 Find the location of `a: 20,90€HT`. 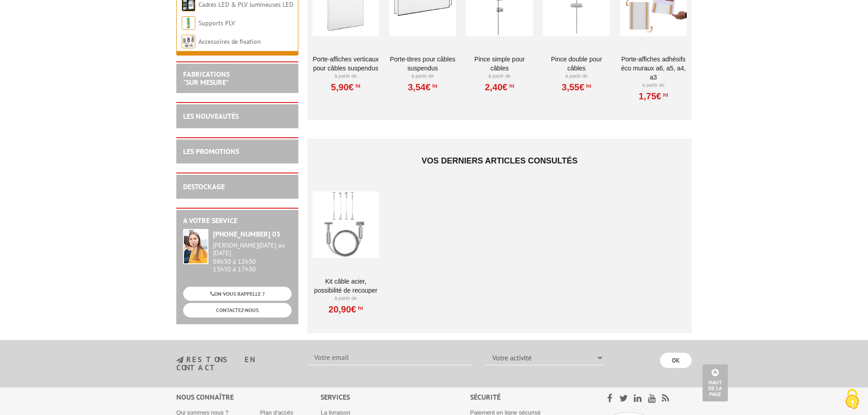

a: 20,90€HT is located at coordinates (346, 309).